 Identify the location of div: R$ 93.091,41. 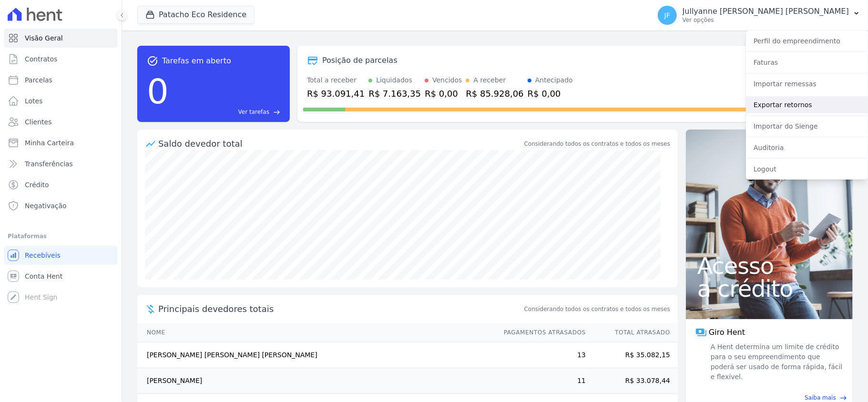
(336, 93).